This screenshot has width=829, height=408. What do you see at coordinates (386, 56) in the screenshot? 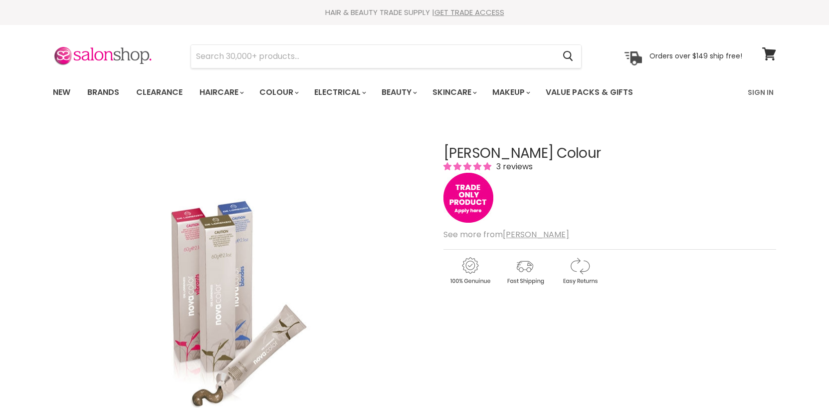
I see `form: Product` at bounding box center [386, 56].